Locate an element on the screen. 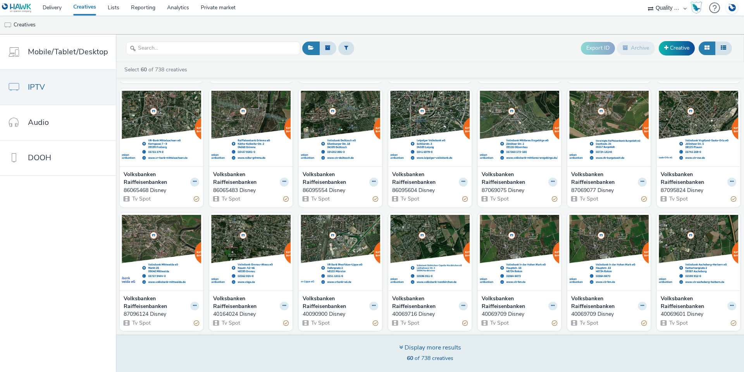 The image size is (744, 372). input: Search... is located at coordinates (213, 48).